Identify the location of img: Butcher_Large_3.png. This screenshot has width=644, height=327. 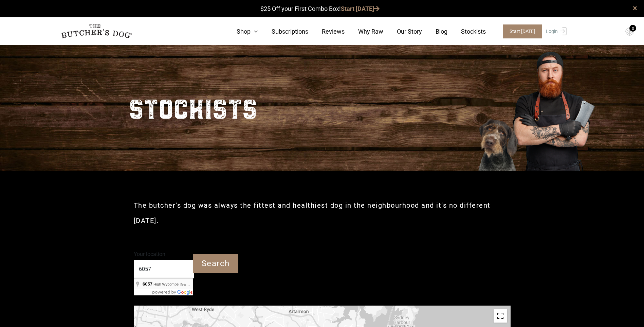
(535, 107).